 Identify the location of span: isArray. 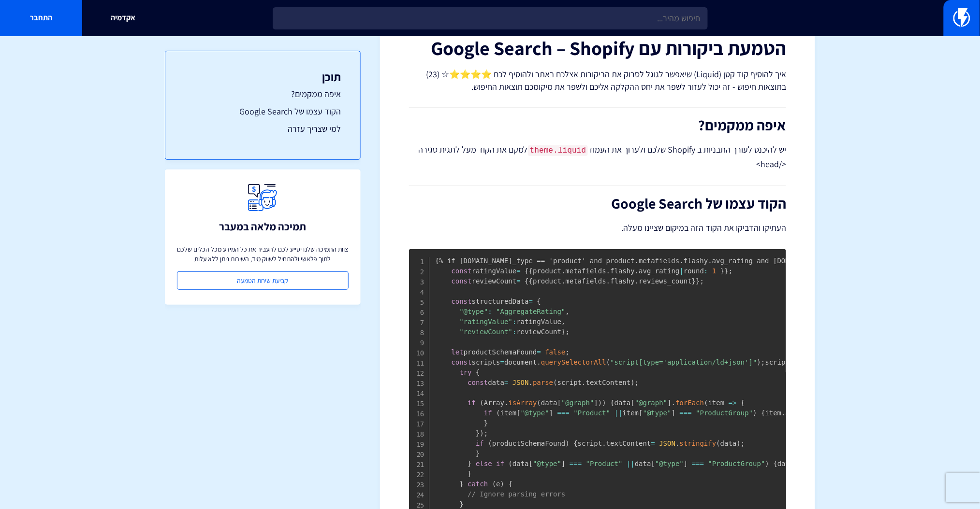
(522, 403).